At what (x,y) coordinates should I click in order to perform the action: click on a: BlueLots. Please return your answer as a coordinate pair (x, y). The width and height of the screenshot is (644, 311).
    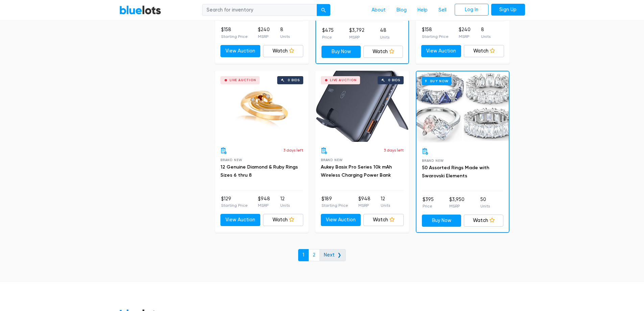
    Looking at the image, I should click on (140, 10).